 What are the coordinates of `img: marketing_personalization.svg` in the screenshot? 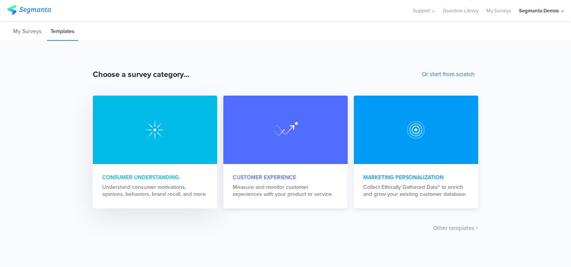 It's located at (285, 130).